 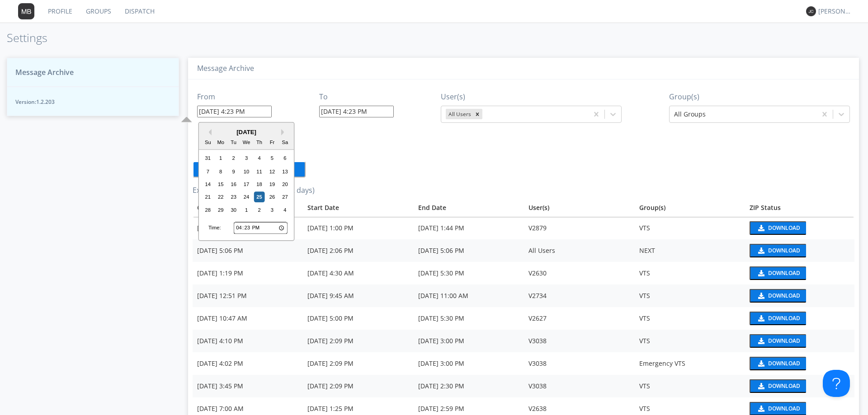 What do you see at coordinates (689, 251) in the screenshot?
I see `div: NEXT` at bounding box center [689, 251].